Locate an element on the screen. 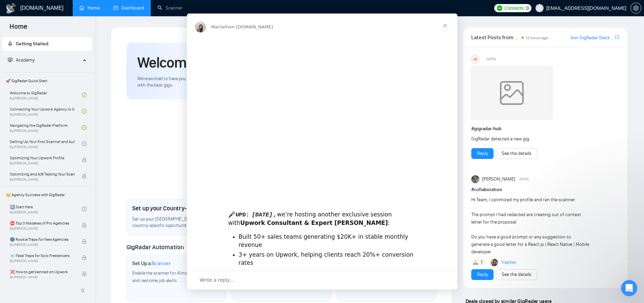 The image size is (644, 303). span: Write a reply… is located at coordinates (217, 280).